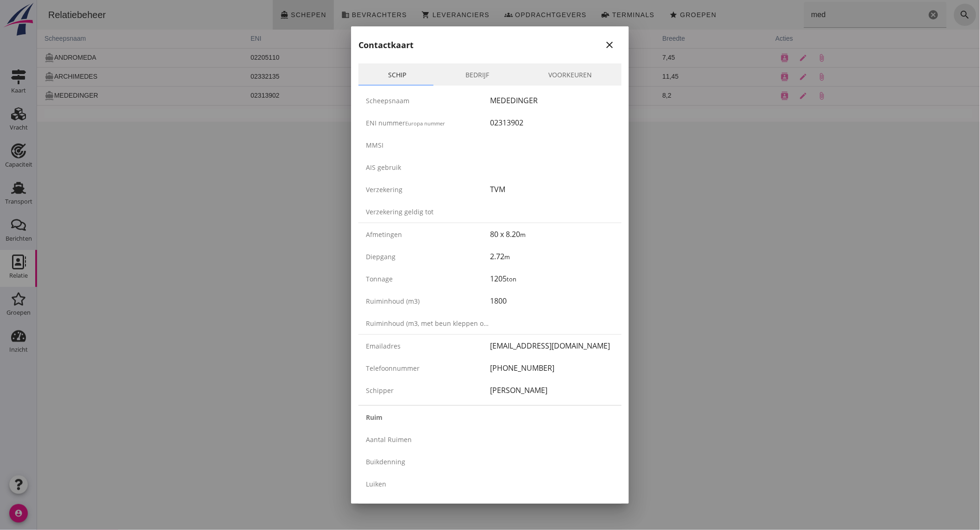  What do you see at coordinates (470, 57) in the screenshot?
I see `td: 1250` at bounding box center [470, 57].